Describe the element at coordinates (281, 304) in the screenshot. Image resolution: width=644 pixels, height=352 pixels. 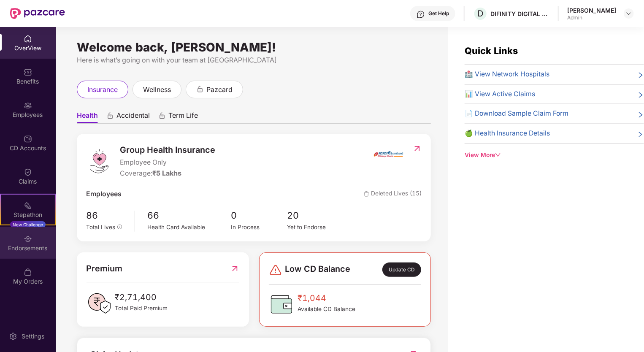
I see `img: CDBalanceIcon` at that location.